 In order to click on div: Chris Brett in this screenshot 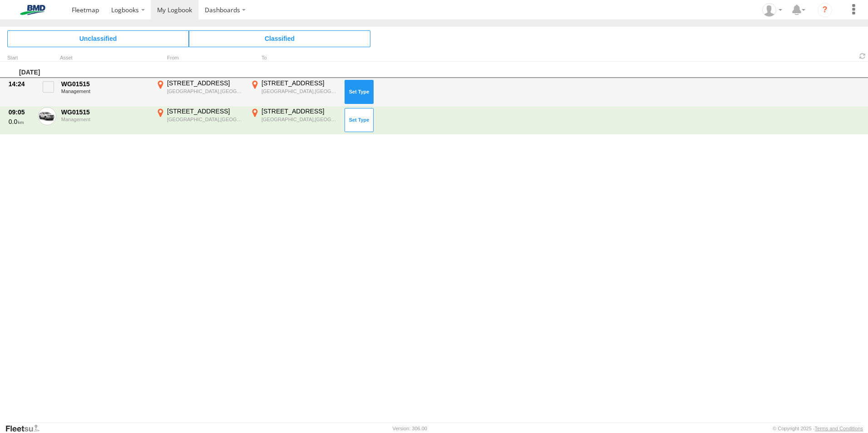, I will do `click(772, 10)`.